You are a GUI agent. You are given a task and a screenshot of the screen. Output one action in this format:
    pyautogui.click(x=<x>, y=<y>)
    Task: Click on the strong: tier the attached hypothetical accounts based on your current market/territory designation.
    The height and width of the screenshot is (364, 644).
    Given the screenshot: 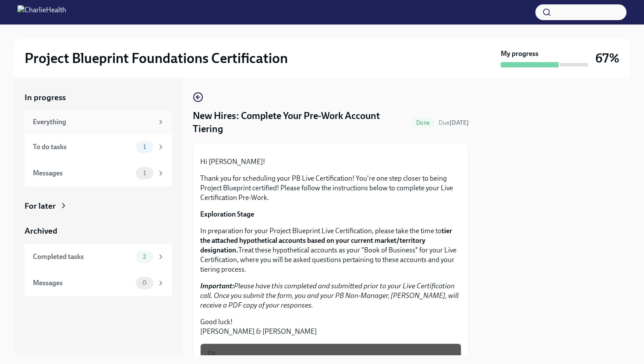 What is the action you would take?
    pyautogui.click(x=326, y=240)
    